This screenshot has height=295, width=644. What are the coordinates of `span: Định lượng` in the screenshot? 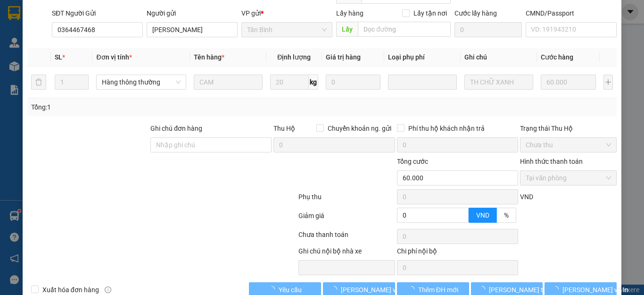 It's located at (294, 57).